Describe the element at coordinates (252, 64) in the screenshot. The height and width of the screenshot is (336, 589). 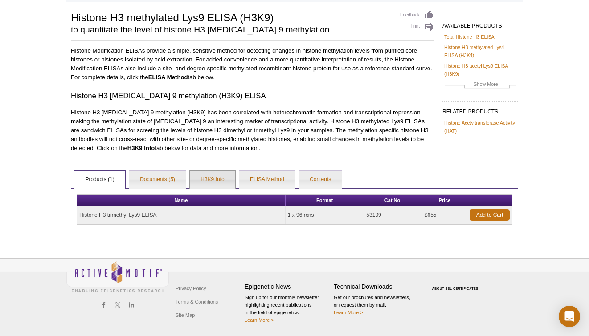
I see `p: Histone Modification ELISAs provide a simple, sensitive method for detecting changes in histone m...` at that location.